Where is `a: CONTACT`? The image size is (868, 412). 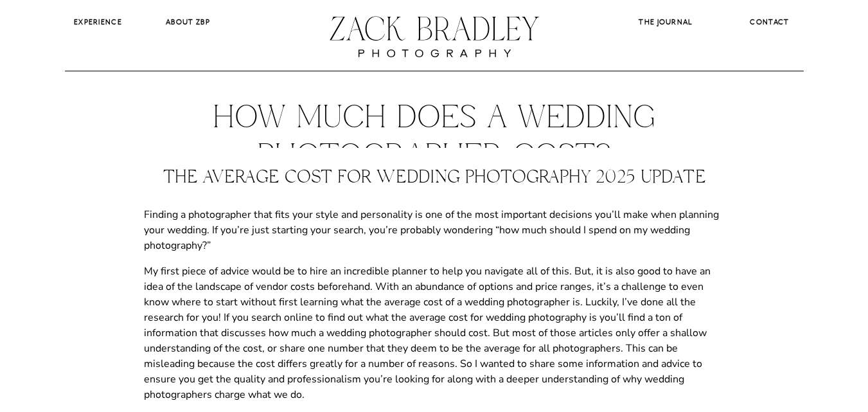
a: CONTACT is located at coordinates (770, 22).